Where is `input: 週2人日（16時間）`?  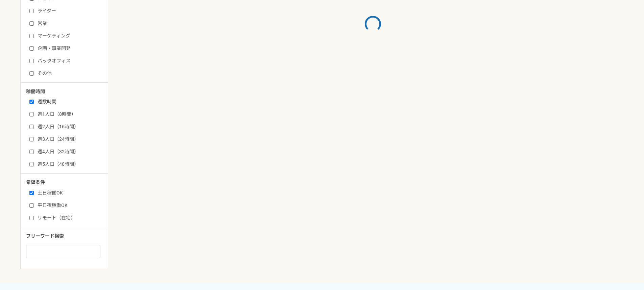
input: 週2人日（16時間） is located at coordinates (32, 126).